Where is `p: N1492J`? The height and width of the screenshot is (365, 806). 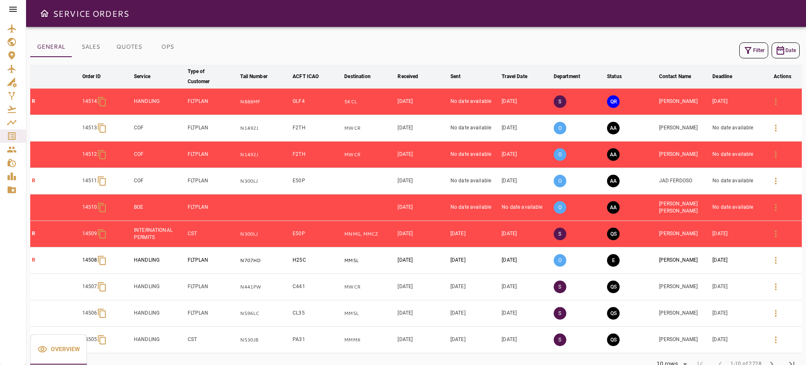
p: N1492J is located at coordinates (265, 155).